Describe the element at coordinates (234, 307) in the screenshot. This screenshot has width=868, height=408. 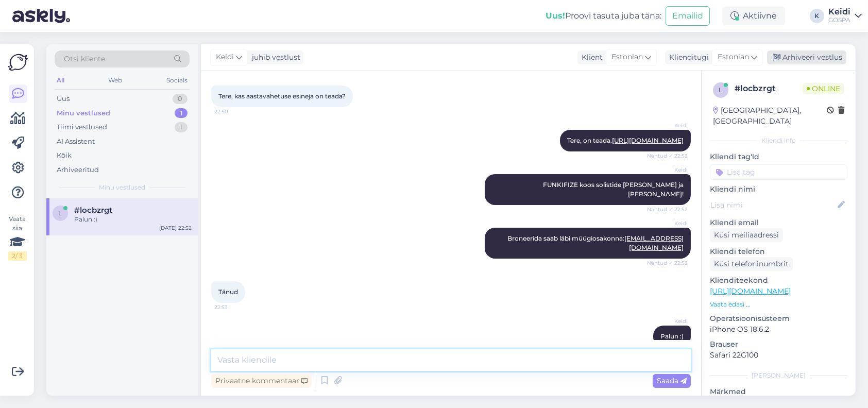
I see `span: 22:53` at that location.